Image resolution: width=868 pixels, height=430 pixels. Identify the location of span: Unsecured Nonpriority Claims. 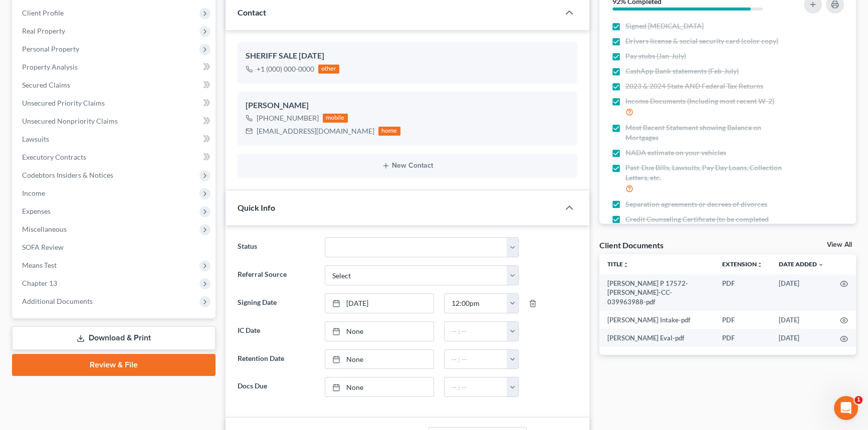
(70, 121).